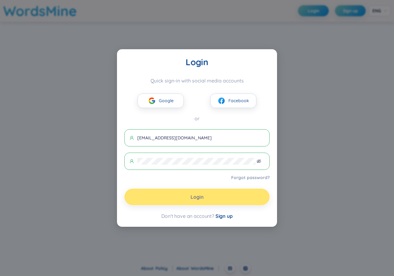  Describe the element at coordinates (201, 138) in the screenshot. I see `input: Username or Email` at that location.